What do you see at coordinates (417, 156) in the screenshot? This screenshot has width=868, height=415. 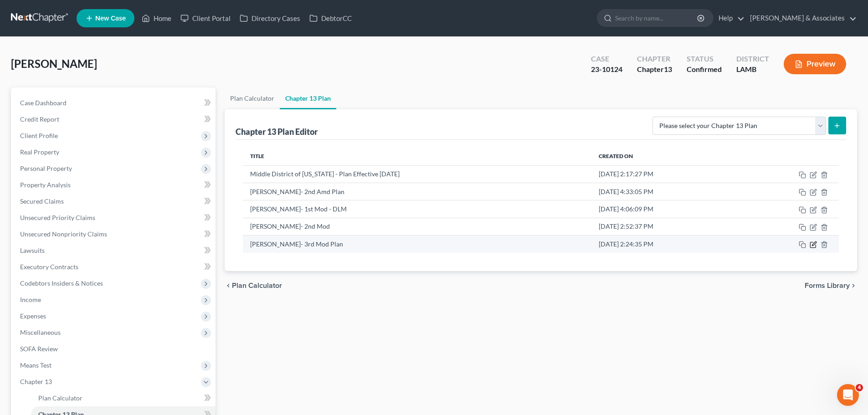 I see `th: Title` at bounding box center [417, 156].